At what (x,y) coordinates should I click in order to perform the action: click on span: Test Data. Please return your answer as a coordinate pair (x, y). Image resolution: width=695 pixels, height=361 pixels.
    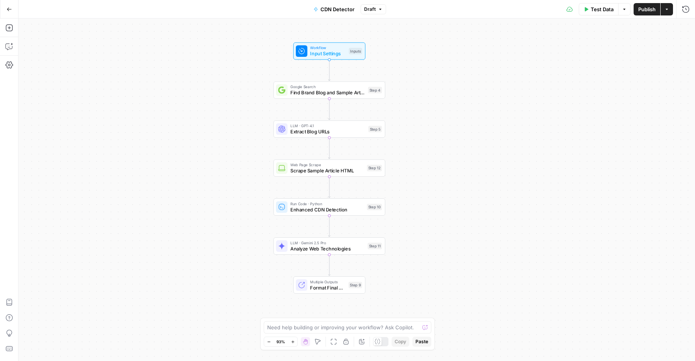
    Looking at the image, I should click on (602, 9).